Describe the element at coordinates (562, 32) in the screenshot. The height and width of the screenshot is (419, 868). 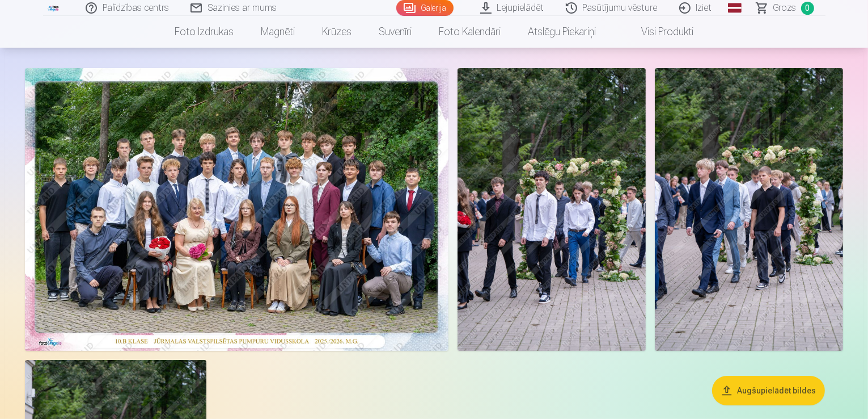
I see `a: Atslēgu piekariņi` at that location.